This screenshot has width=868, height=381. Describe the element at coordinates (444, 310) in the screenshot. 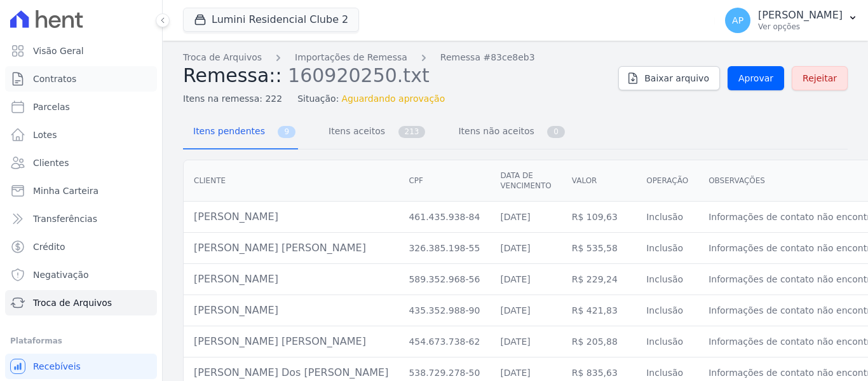

I see `td: 435.352.988-90` at that location.